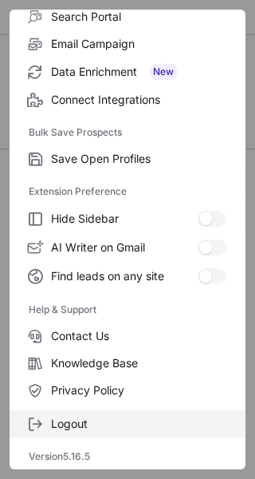 This screenshot has height=479, width=255. Describe the element at coordinates (128, 336) in the screenshot. I see `label: Contact Us` at that location.